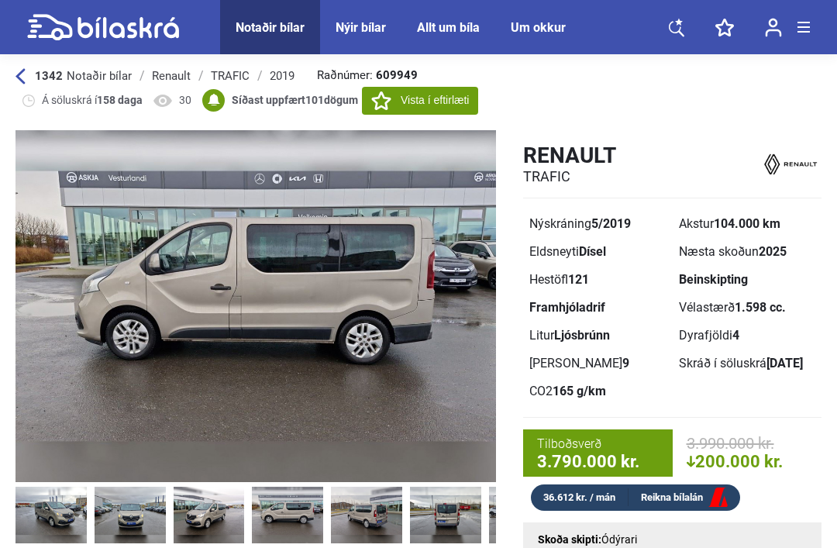 This screenshot has height=548, width=837. Describe the element at coordinates (448, 27) in the screenshot. I see `a: Allt um bíla` at that location.